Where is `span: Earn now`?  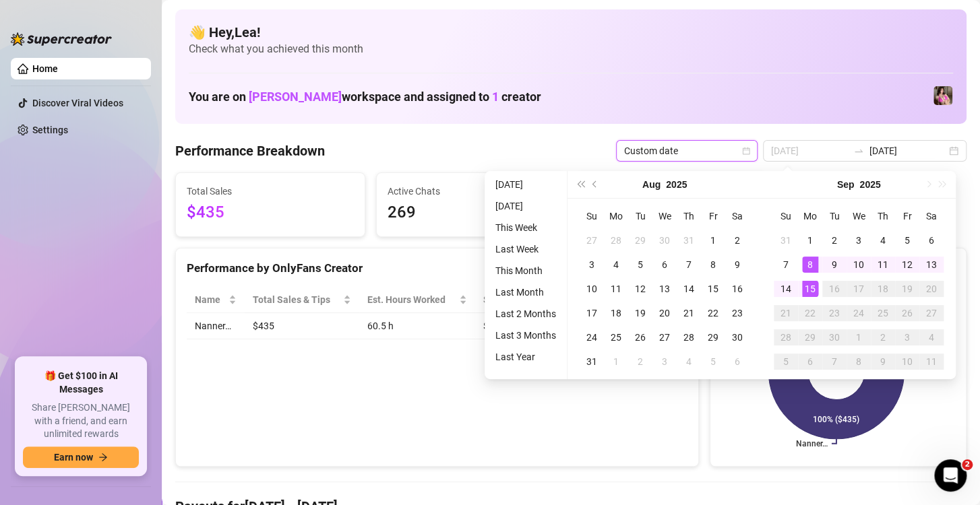
span: Earn now is located at coordinates (73, 458).